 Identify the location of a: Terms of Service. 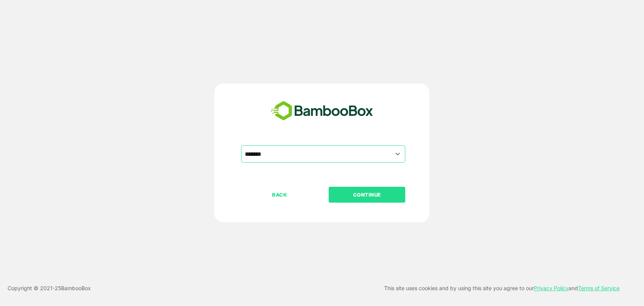
(598, 288).